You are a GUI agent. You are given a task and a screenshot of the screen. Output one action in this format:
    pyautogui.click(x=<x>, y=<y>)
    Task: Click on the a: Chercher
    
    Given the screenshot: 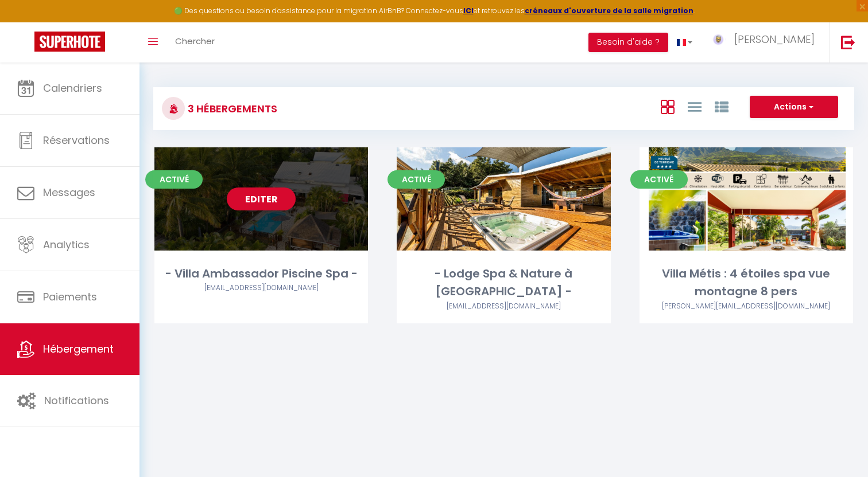 What is the action you would take?
    pyautogui.click(x=195, y=43)
    